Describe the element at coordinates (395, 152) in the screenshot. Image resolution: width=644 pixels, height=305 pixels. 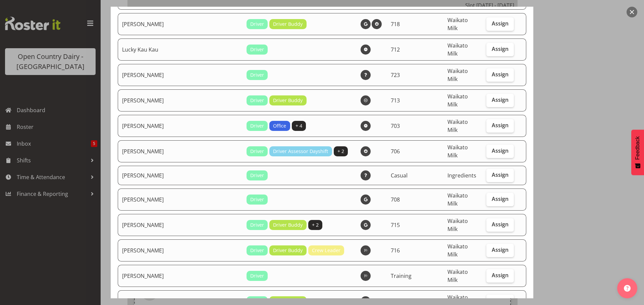
I see `span: 706` at that location.